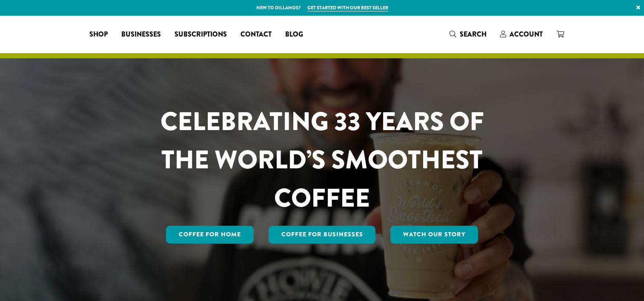  Describe the element at coordinates (98, 35) in the screenshot. I see `a: Shop` at that location.